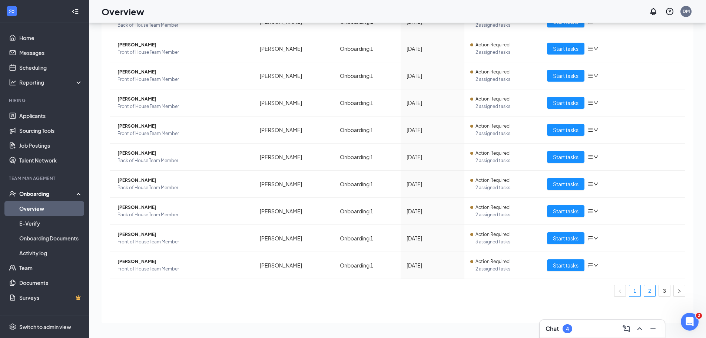  Describe the element at coordinates (12, 11) in the screenshot. I see `svg: WorkstreamLogo` at that location.